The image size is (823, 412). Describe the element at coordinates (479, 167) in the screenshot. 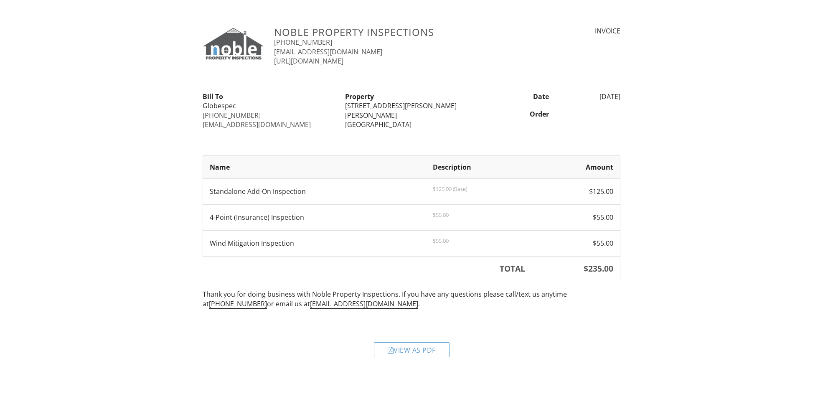

I see `th: Description` at that location.